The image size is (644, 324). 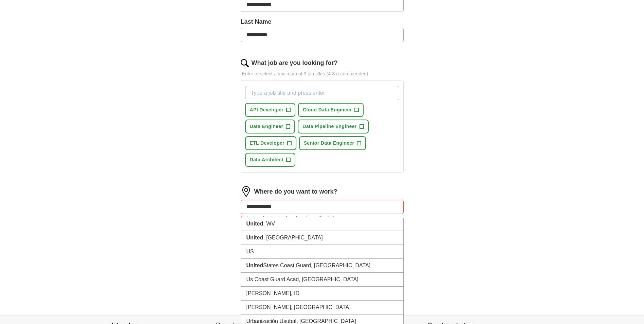 What do you see at coordinates (296, 192) in the screenshot?
I see `label: Where do you want to work?` at bounding box center [296, 192].